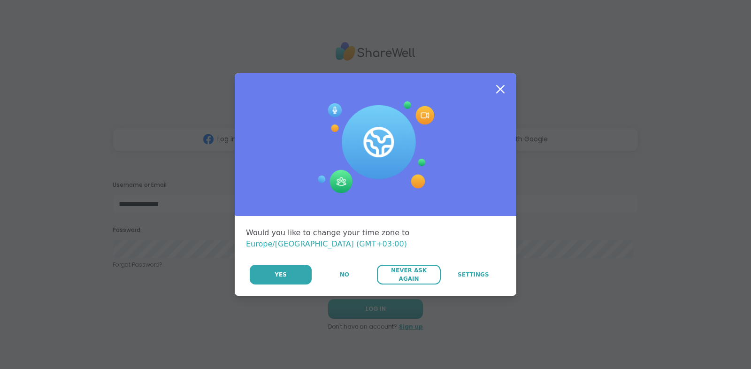 This screenshot has width=751, height=369. Describe the element at coordinates (375, 238) in the screenshot. I see `div: Would you like to change your time zone to` at that location.